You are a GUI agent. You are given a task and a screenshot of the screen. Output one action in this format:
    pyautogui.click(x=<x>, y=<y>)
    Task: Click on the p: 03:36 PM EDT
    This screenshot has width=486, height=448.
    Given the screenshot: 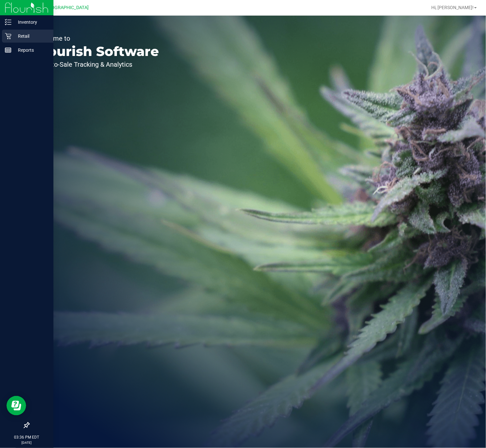 What is the action you would take?
    pyautogui.click(x=27, y=437)
    